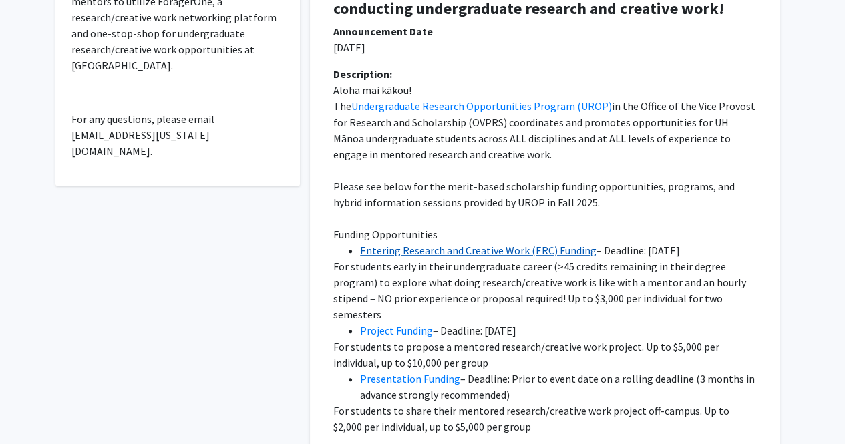 The image size is (845, 444). What do you see at coordinates (558, 387) in the screenshot?
I see `li: – Deadline: Prior to event date on a rolling deadline (3 months in advance strongly recommended)` at bounding box center [558, 387].